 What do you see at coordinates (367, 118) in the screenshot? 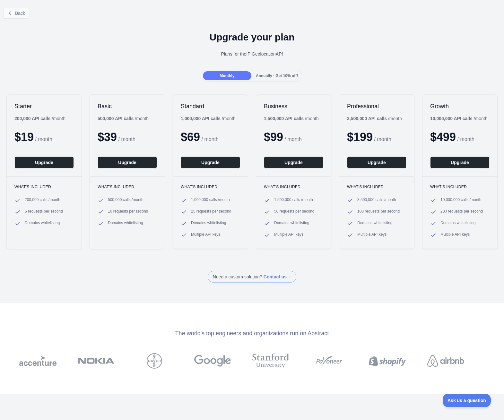
I see `b: 3,500,000 API calls` at bounding box center [367, 118].